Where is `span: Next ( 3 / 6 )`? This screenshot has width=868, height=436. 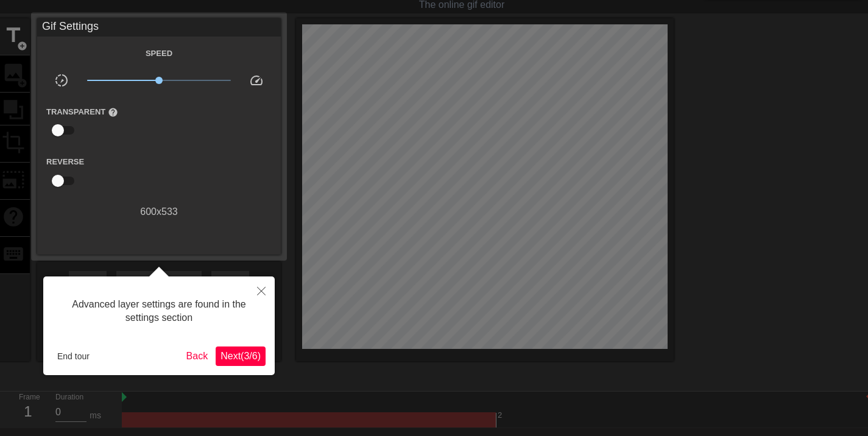 span: Next ( 3 / 6 ) is located at coordinates (240, 355).